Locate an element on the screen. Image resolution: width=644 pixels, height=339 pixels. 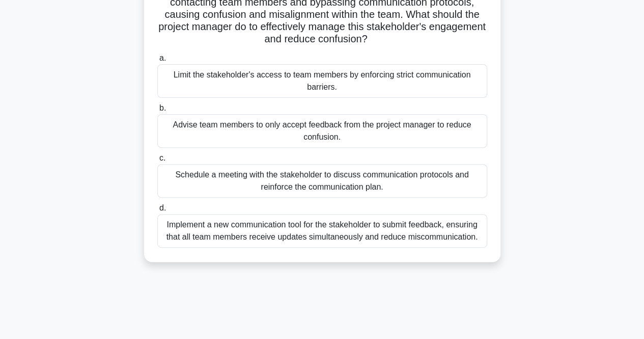
div: Implement a new communication tool for the stakeholder to submit feedback, ensuring that all team... is located at coordinates (322, 231).